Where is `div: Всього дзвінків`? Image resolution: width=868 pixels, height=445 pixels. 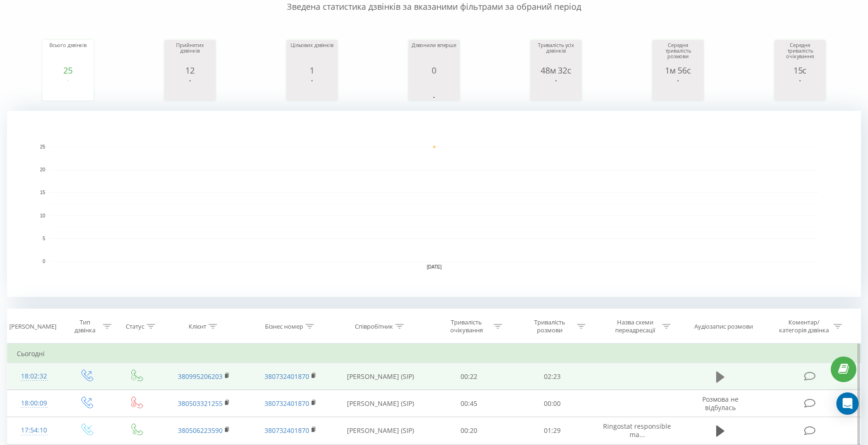
div: Всього дзвінків is located at coordinates (68, 54).